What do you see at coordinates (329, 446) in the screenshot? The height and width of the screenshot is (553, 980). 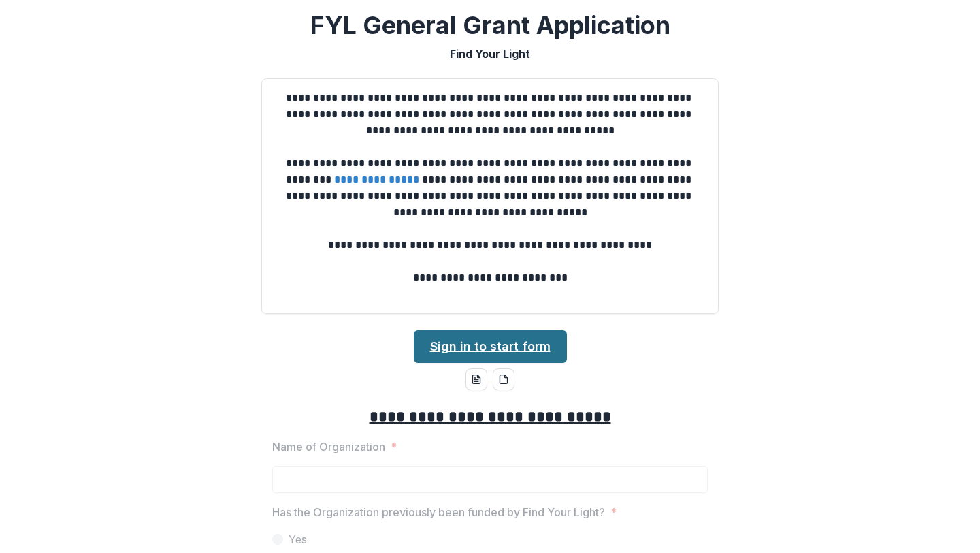 I see `p: Name of Organization` at bounding box center [329, 446].